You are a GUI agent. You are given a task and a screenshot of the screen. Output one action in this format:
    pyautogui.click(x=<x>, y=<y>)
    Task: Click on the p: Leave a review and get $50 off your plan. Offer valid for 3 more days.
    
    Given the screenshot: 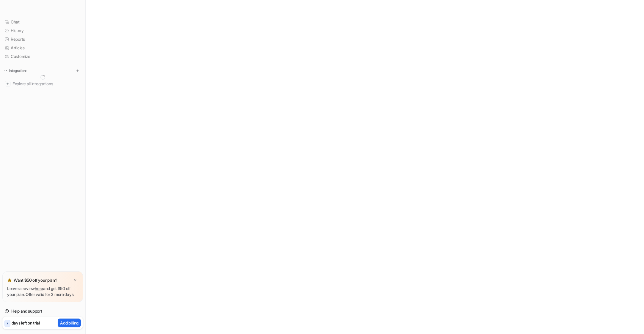 What is the action you would take?
    pyautogui.click(x=43, y=291)
    